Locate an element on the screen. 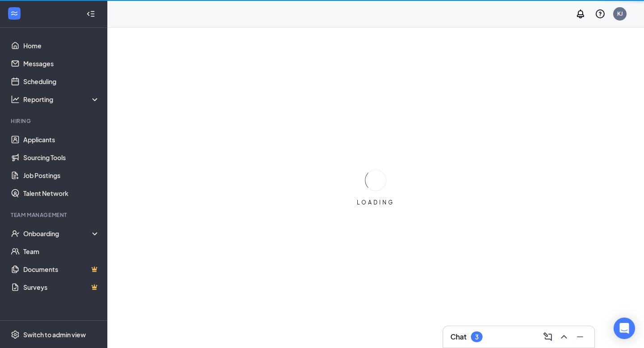 The image size is (644, 348). button: ComposeMessage is located at coordinates (548, 337).